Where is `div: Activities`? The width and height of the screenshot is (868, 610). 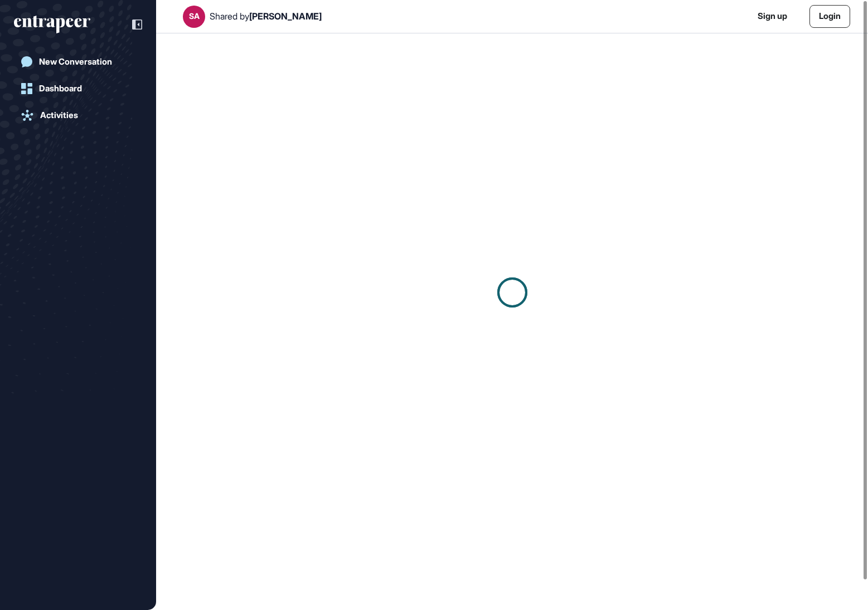
div: Activities is located at coordinates (59, 115).